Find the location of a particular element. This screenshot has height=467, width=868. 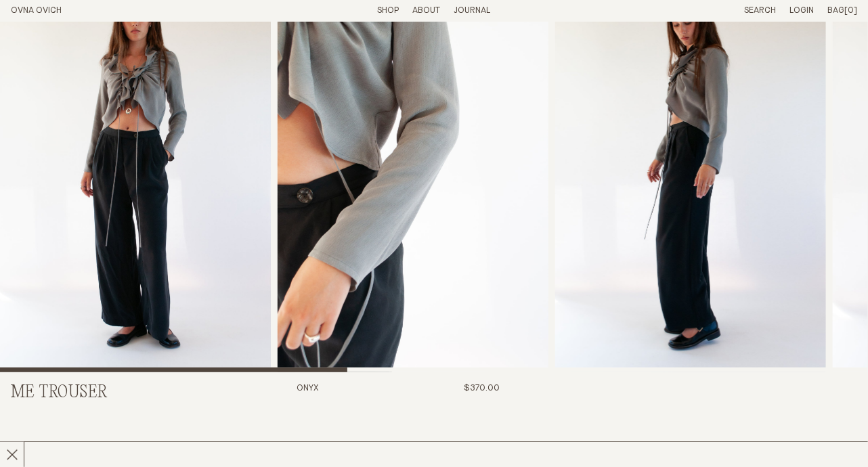

summary: About is located at coordinates (426, 11).